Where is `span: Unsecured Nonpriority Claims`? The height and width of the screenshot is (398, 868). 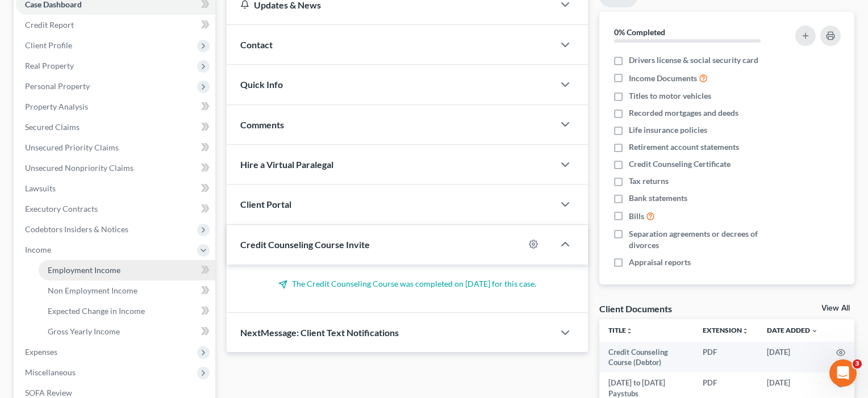
span: Unsecured Nonpriority Claims is located at coordinates (79, 167).